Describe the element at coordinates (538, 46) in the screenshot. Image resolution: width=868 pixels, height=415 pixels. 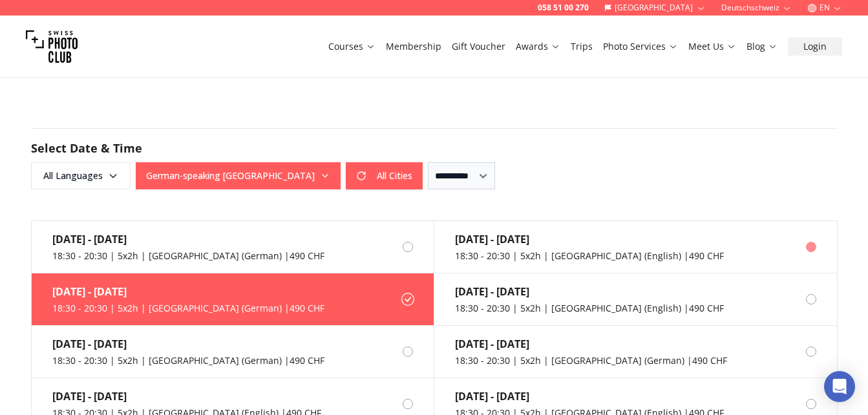
I see `a: Awards` at that location.